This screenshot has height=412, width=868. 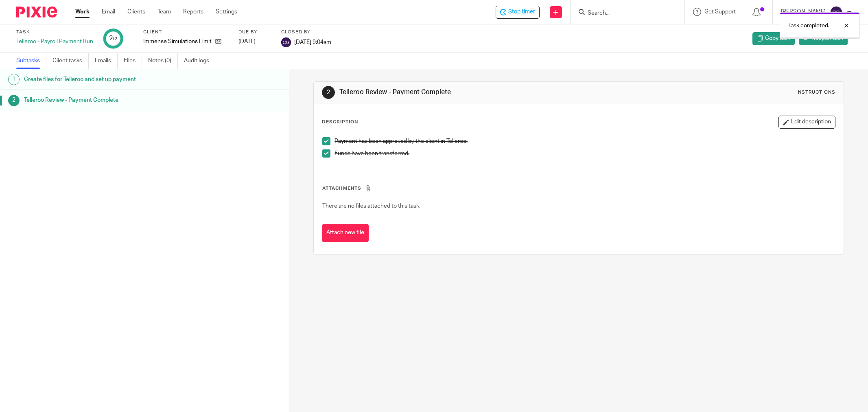 I want to click on div: Immense Simulations Limited - Telleroo - Payroll Payment Run, so click(x=518, y=12).